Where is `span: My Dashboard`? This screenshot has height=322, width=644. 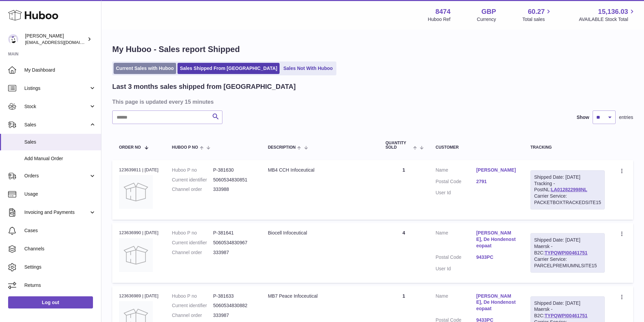
span: My Dashboard is located at coordinates (60, 70).